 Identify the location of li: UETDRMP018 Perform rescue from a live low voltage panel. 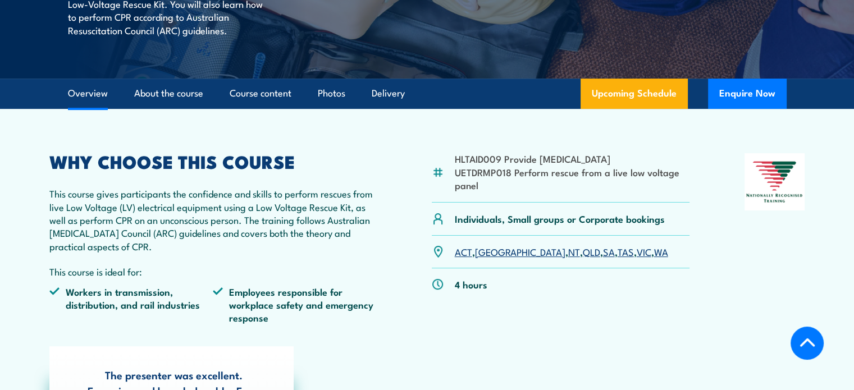
(572, 178).